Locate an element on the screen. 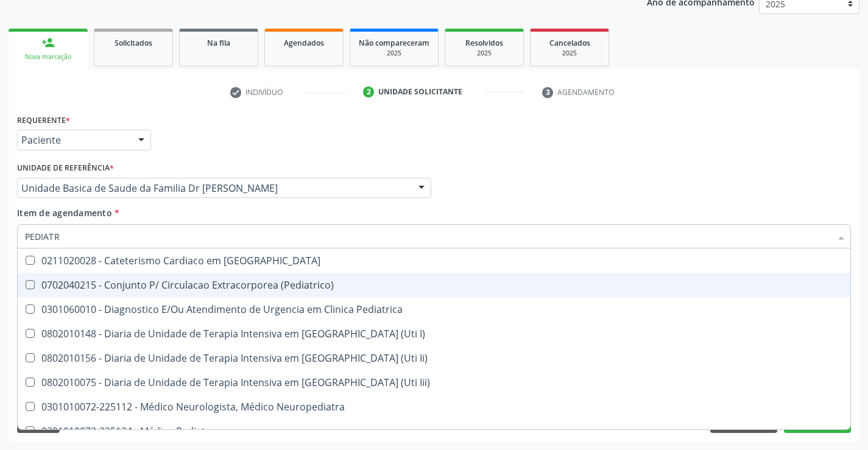 This screenshot has width=868, height=450. div: person_add is located at coordinates (48, 43).